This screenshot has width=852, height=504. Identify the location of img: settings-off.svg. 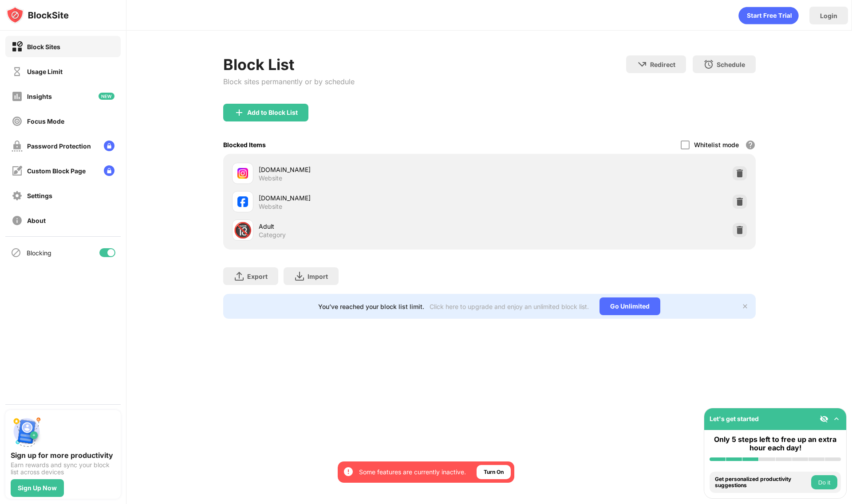
(17, 195).